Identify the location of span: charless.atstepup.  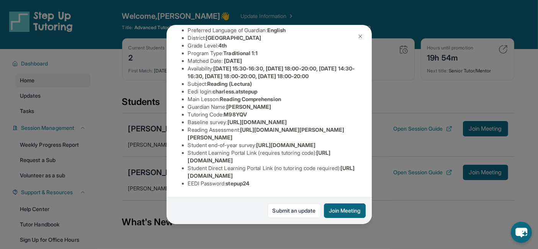
(235, 91).